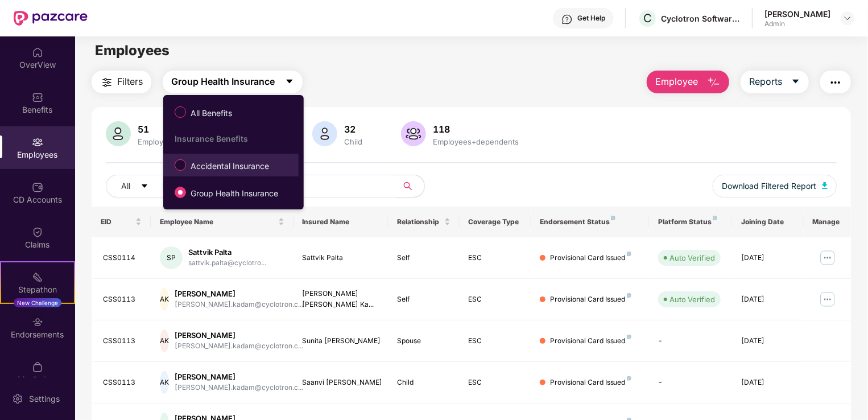 This screenshot has height=420, width=868. I want to click on span: All, so click(126, 186).